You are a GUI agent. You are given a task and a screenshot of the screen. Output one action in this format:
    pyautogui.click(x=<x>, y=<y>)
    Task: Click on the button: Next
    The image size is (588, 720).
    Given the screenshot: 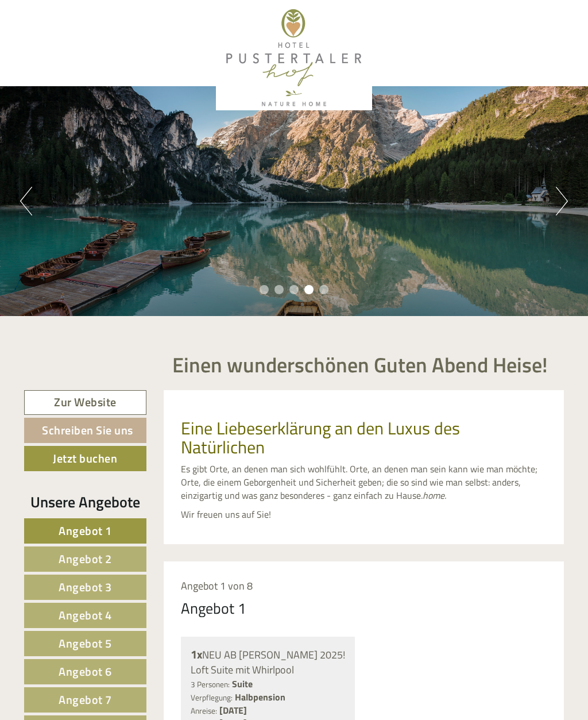 What is the action you would take?
    pyautogui.click(x=561, y=201)
    